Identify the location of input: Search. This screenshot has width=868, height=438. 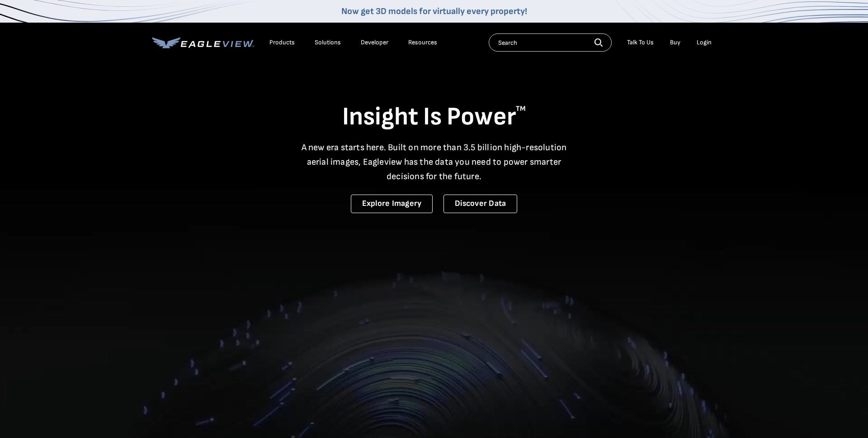
(550, 42).